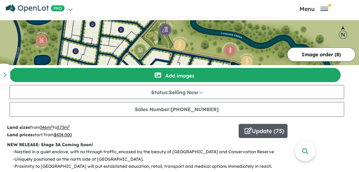  What do you see at coordinates (263, 131) in the screenshot?
I see `button: Update (75)` at bounding box center [263, 131].